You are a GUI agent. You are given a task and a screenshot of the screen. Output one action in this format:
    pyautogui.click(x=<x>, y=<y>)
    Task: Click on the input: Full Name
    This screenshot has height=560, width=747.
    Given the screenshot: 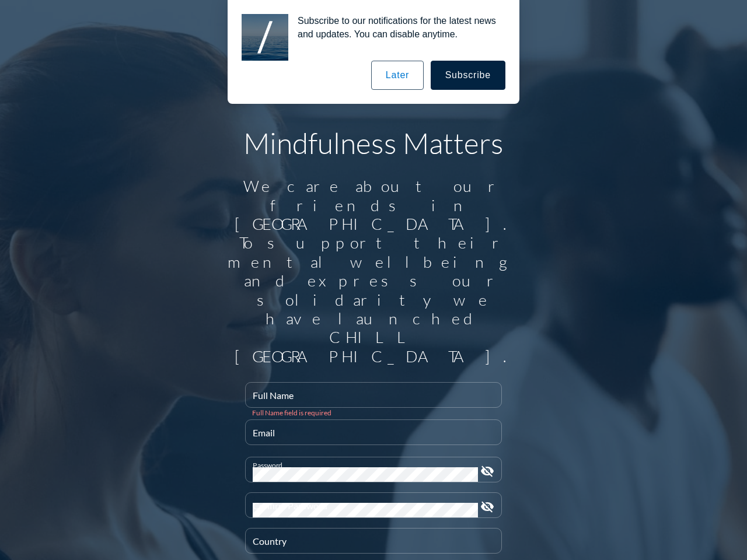 What is the action you would take?
    pyautogui.click(x=374, y=399)
    